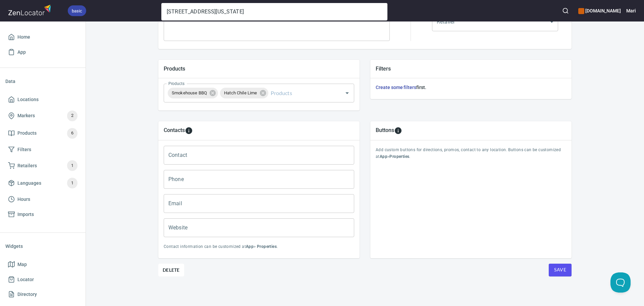  I want to click on span: Hatch Chile Lime, so click(241, 93).